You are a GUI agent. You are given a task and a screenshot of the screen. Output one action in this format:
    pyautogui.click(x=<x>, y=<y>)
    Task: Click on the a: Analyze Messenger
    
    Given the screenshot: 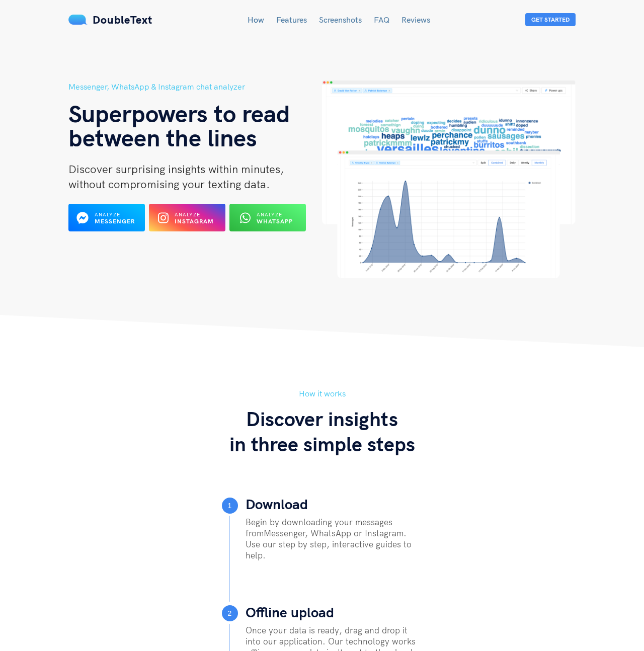 What is the action you would take?
    pyautogui.click(x=107, y=221)
    